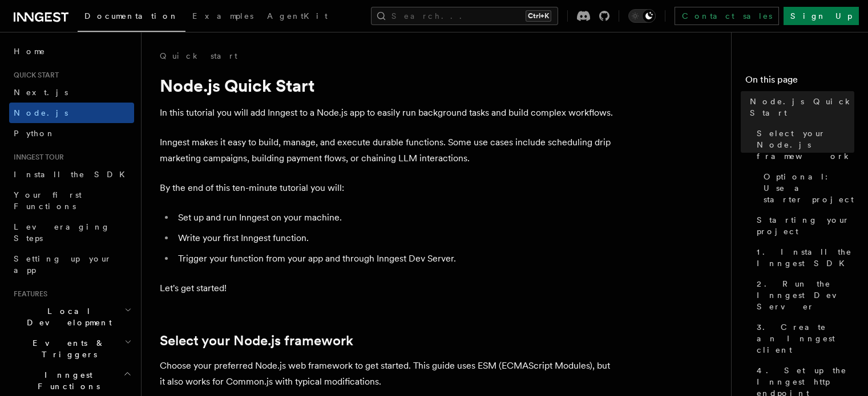 The height and width of the screenshot is (396, 868). What do you see at coordinates (71, 52) in the screenshot?
I see `a: Home` at bounding box center [71, 52].